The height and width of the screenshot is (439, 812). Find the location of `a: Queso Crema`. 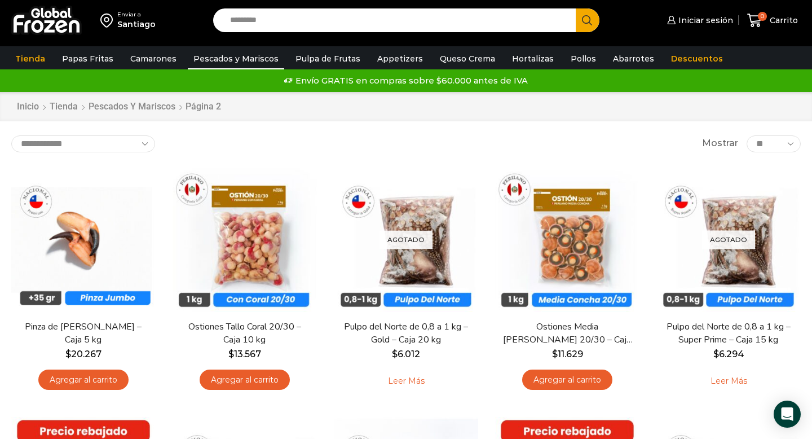

a: Queso Crema is located at coordinates (467, 59).